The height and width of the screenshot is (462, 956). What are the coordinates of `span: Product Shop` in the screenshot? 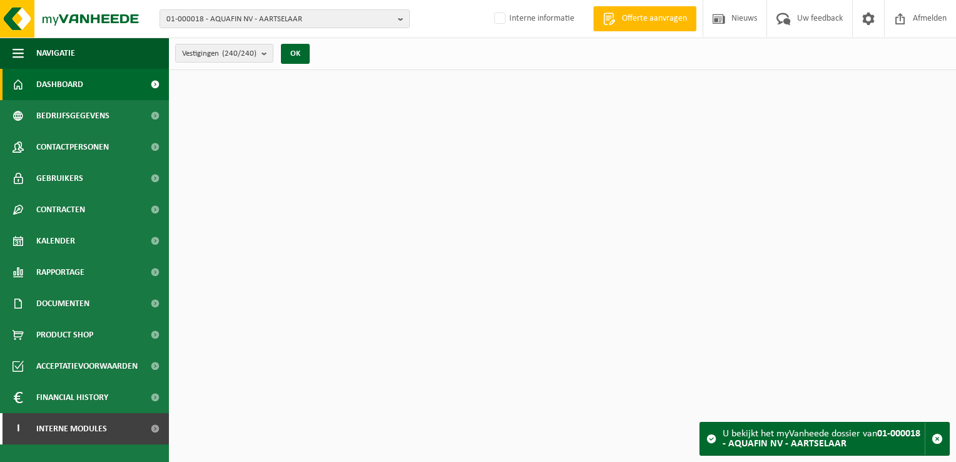 It's located at (64, 335).